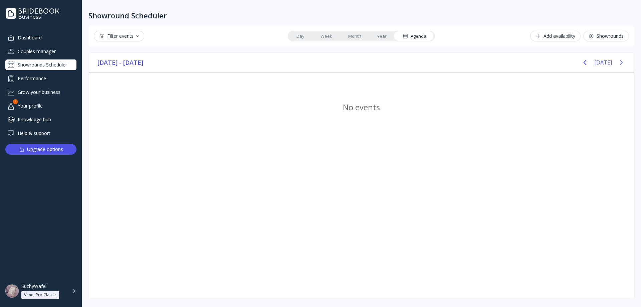 This screenshot has width=641, height=307. What do you see at coordinates (41, 92) in the screenshot?
I see `a: Grow your business` at bounding box center [41, 92].